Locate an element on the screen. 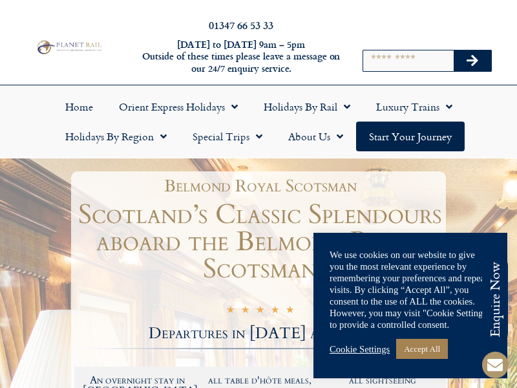 Image resolution: width=517 pixels, height=388 pixels. a: Special Trips is located at coordinates (228, 136).